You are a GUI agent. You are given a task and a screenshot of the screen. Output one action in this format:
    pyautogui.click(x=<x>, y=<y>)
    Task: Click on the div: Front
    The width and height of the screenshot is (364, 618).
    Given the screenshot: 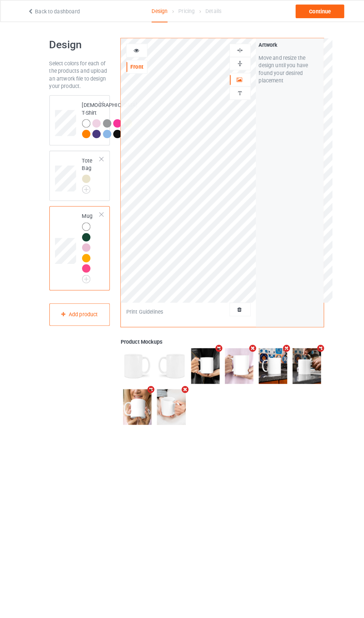 What is the action you would take?
    pyautogui.click(x=133, y=66)
    